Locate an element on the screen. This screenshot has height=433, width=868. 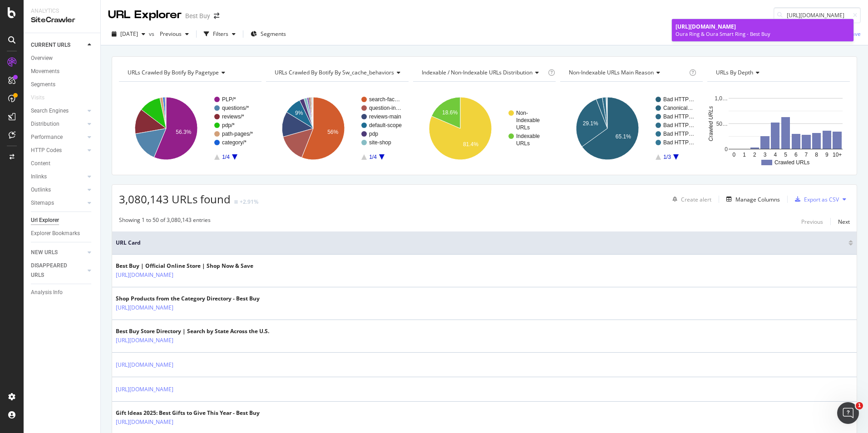
svg: A chart. is located at coordinates (631, 129).